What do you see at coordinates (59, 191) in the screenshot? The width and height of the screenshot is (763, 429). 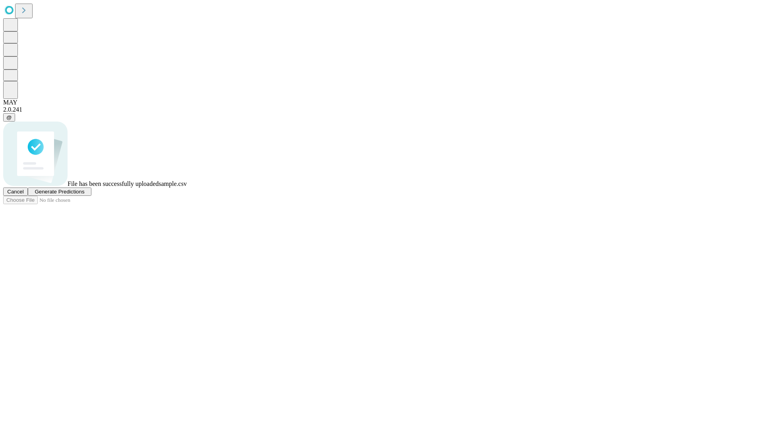 I see `span: Generate Predictions` at bounding box center [59, 191].